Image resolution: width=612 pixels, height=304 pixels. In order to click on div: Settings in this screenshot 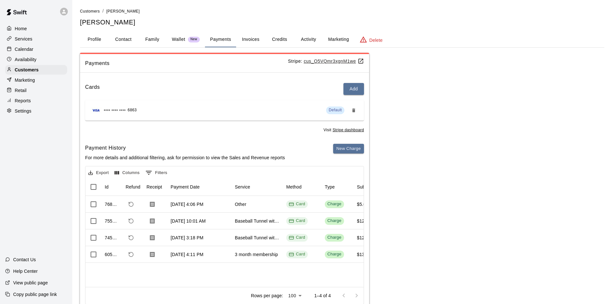, I will do `click(36, 111)`.